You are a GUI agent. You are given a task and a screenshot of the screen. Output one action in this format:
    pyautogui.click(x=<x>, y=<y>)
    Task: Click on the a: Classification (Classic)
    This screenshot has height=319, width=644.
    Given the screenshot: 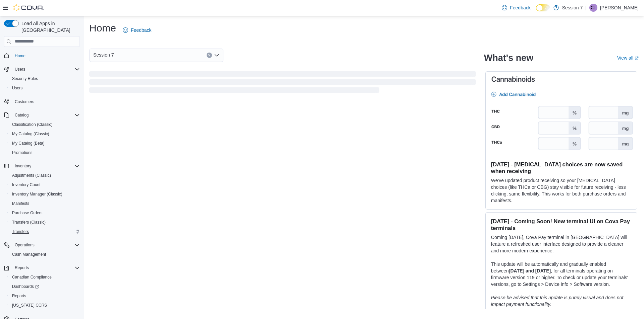 What is the action you would take?
    pyautogui.click(x=32, y=125)
    